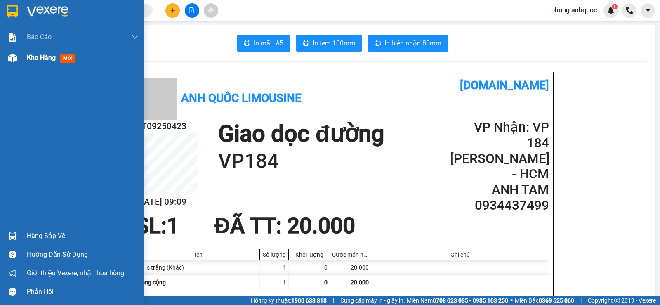 The image size is (660, 305). Describe the element at coordinates (82, 292) in the screenshot. I see `div: Phản hồi` at that location.